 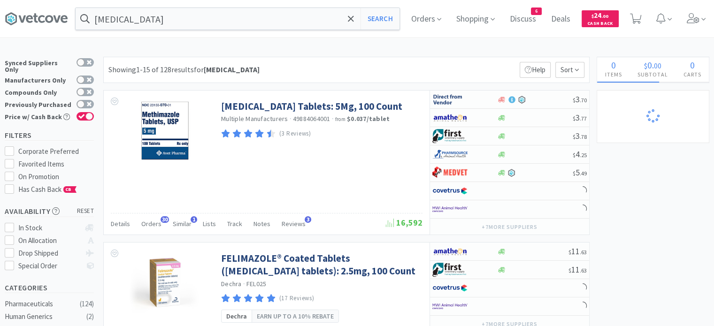 What do you see at coordinates (194, 220) in the screenshot?
I see `span: 1` at bounding box center [194, 220].